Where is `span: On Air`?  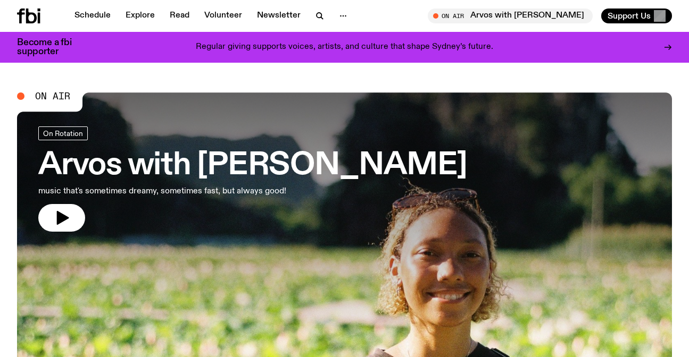 span: On Air is located at coordinates (53, 96).